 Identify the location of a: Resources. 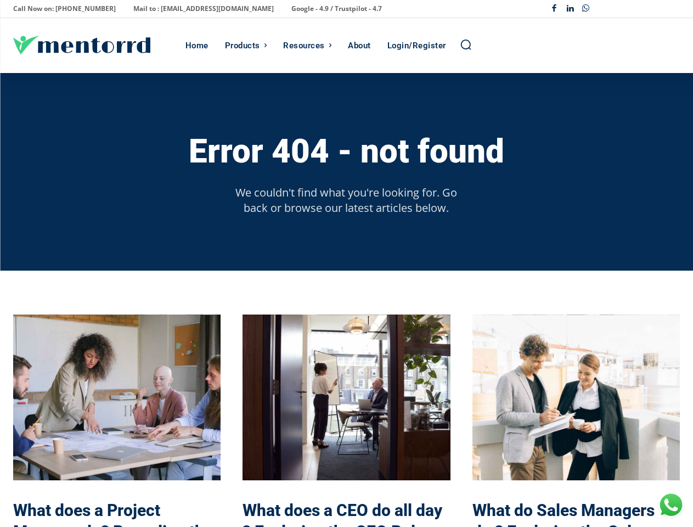
(307, 46).